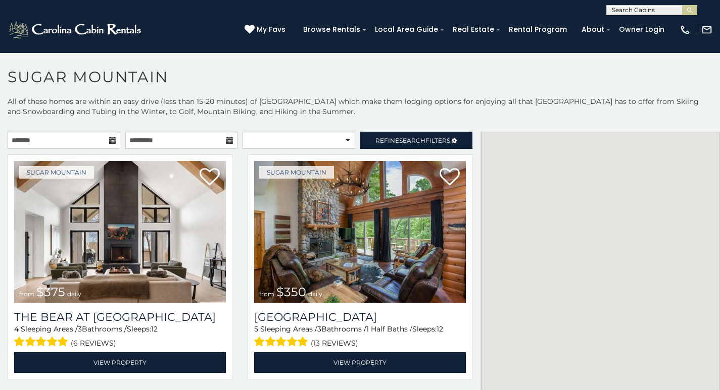 This screenshot has height=390, width=720. Describe the element at coordinates (120, 232) in the screenshot. I see `a: The Bear At Sugar Mountain from $375 daily` at that location.